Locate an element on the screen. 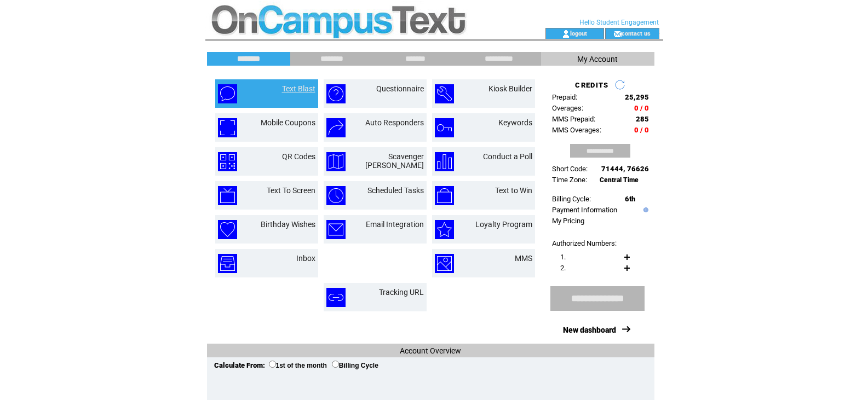 Image resolution: width=868 pixels, height=400 pixels. a: Email Integration is located at coordinates (395, 224).